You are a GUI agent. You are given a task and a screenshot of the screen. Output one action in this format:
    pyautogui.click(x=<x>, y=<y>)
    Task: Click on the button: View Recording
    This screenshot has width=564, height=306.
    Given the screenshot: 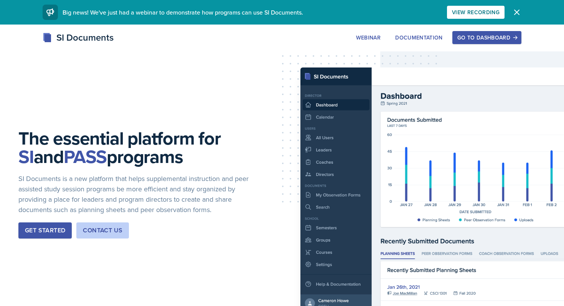 What is the action you would take?
    pyautogui.click(x=476, y=12)
    